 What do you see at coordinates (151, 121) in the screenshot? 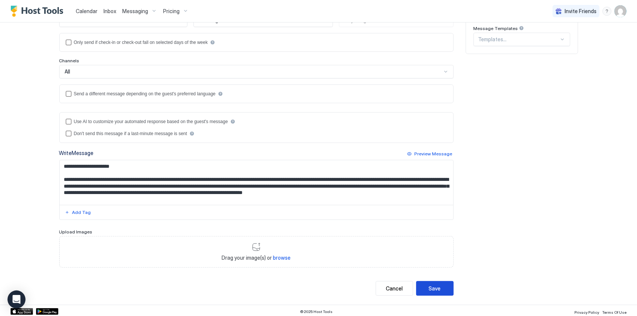
I see `div: Use AI to customize your automated response based on the guest's message` at bounding box center [151, 121].